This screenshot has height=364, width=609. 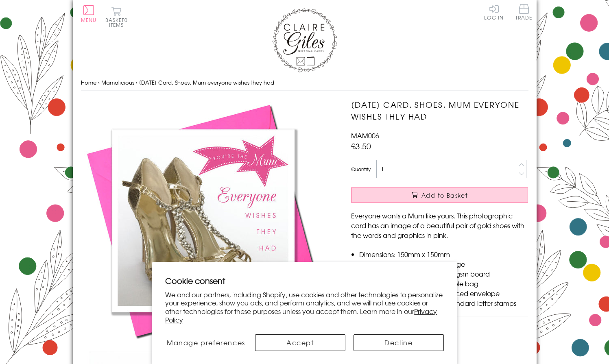 I want to click on p: Everyone wants a Mum like yours. This photographic card has an image of a beautiful pair of gold ..., so click(x=440, y=225).